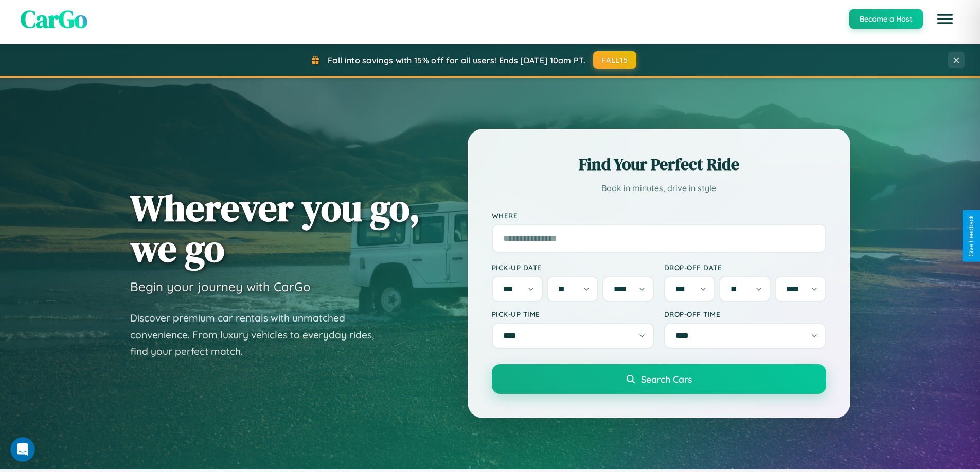  I want to click on p: Discover premium car rentals with unmatched convenience. From luxury vehicles to everyday rides, ..., so click(259, 335).